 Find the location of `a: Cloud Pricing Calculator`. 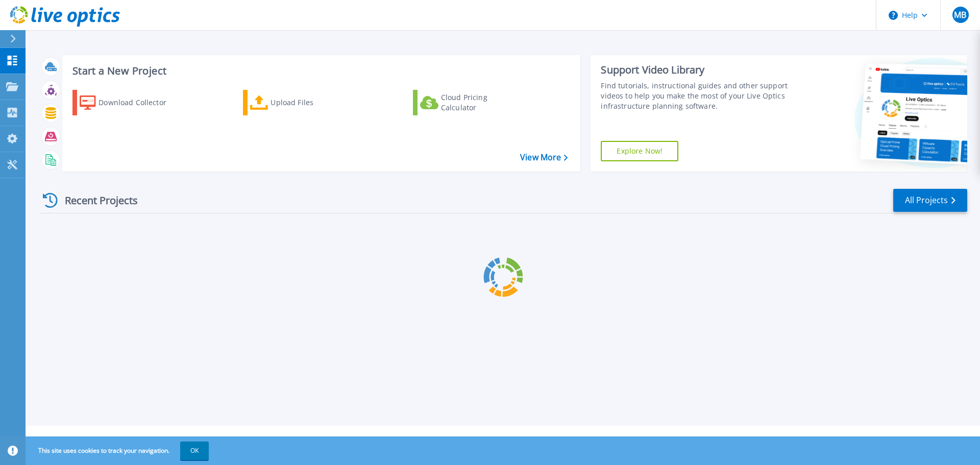

a: Cloud Pricing Calculator is located at coordinates (470, 103).